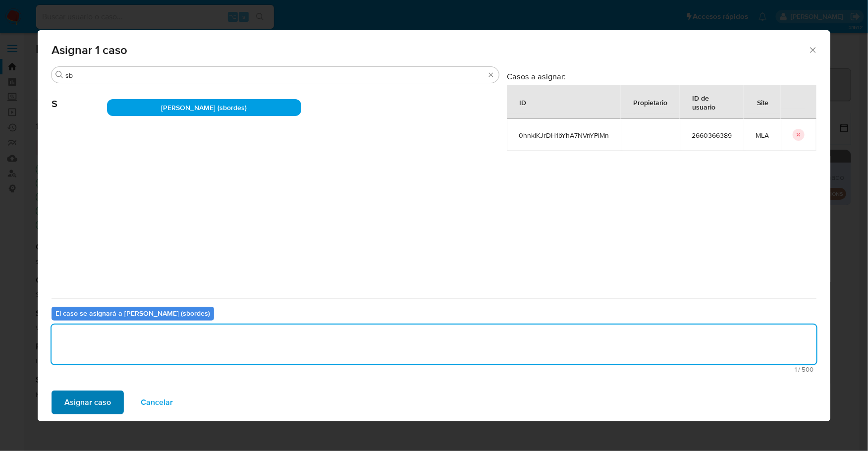 This screenshot has height=451, width=868. What do you see at coordinates (79, 97) in the screenshot?
I see `span: S` at bounding box center [79, 97].